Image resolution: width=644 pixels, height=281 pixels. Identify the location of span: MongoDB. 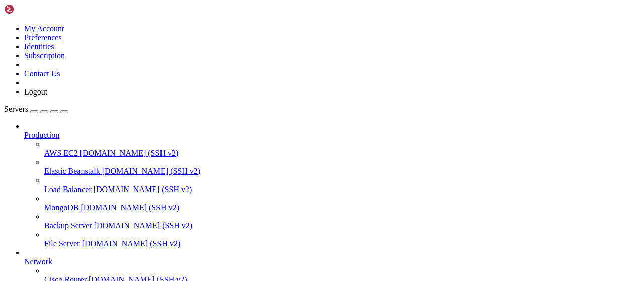
(61, 207).